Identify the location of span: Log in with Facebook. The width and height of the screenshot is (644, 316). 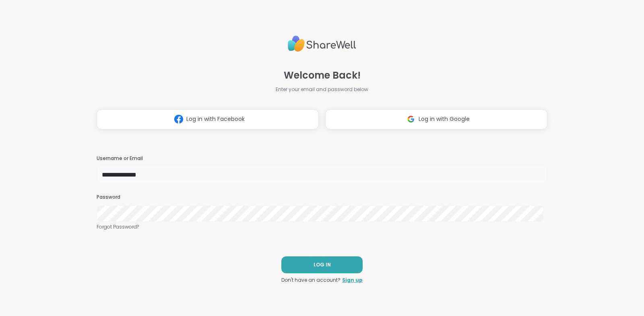
(215, 119).